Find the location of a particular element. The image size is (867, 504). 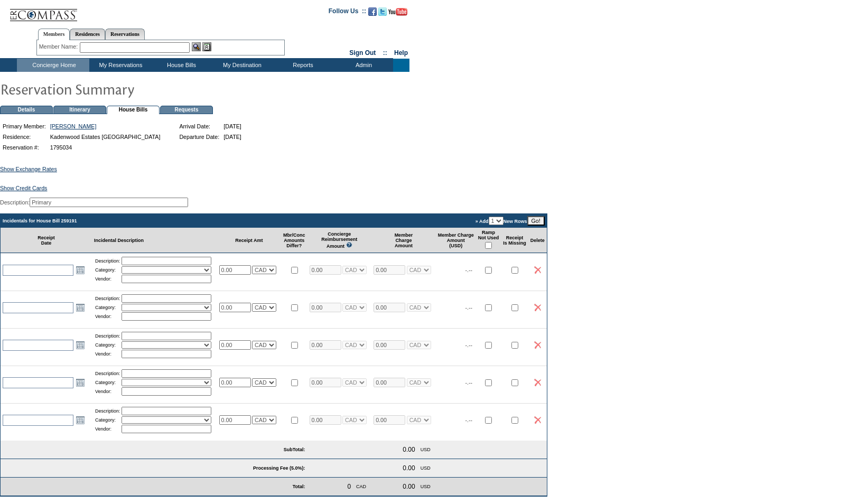

input: Go! is located at coordinates (536, 221).